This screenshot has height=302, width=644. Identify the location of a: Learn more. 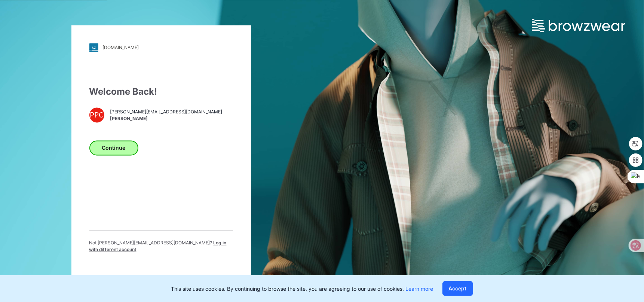
(420, 288).